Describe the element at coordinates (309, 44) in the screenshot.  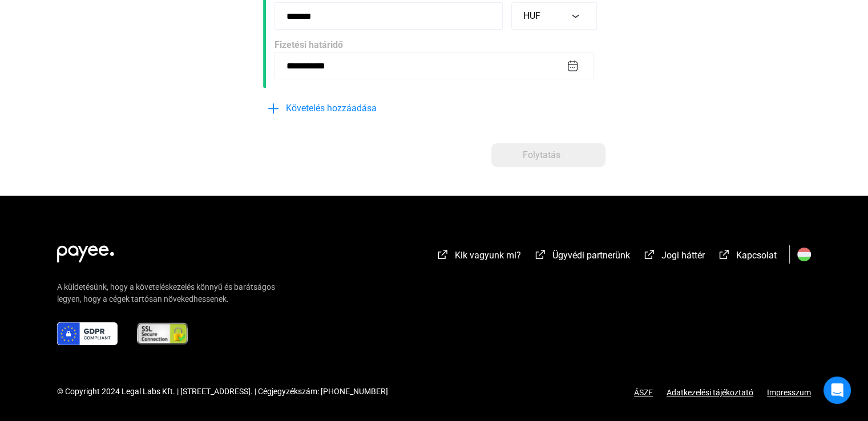
I see `span: Fizetési határidő` at that location.